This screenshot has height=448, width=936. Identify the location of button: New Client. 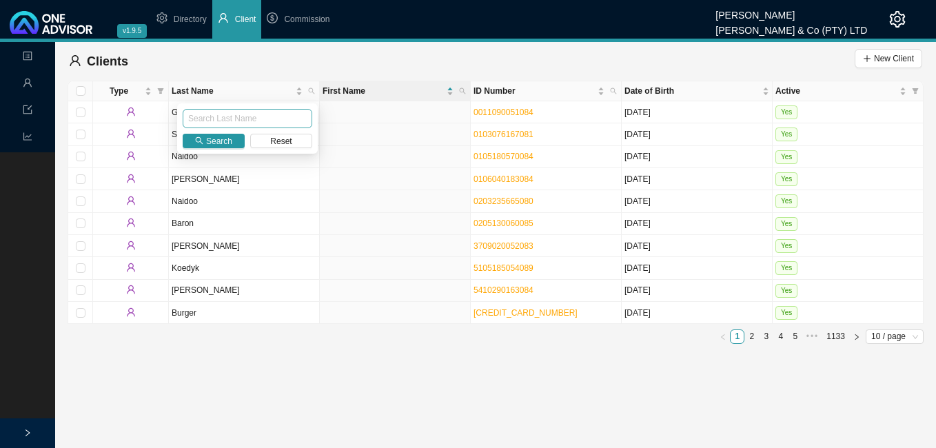
(889, 59).